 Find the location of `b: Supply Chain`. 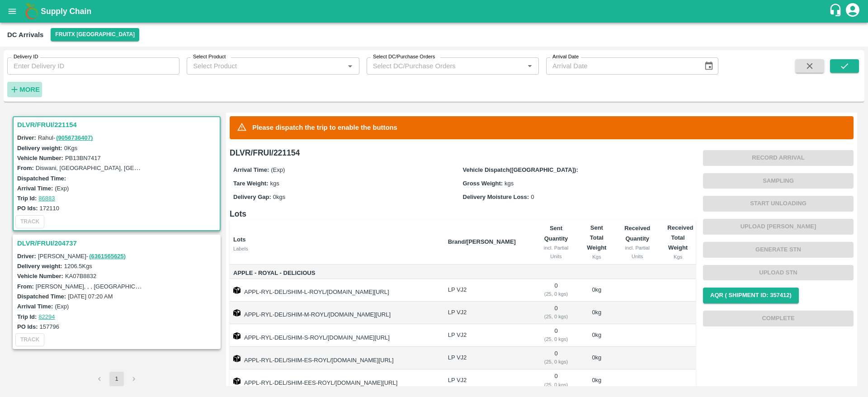

b: Supply Chain is located at coordinates (66, 11).